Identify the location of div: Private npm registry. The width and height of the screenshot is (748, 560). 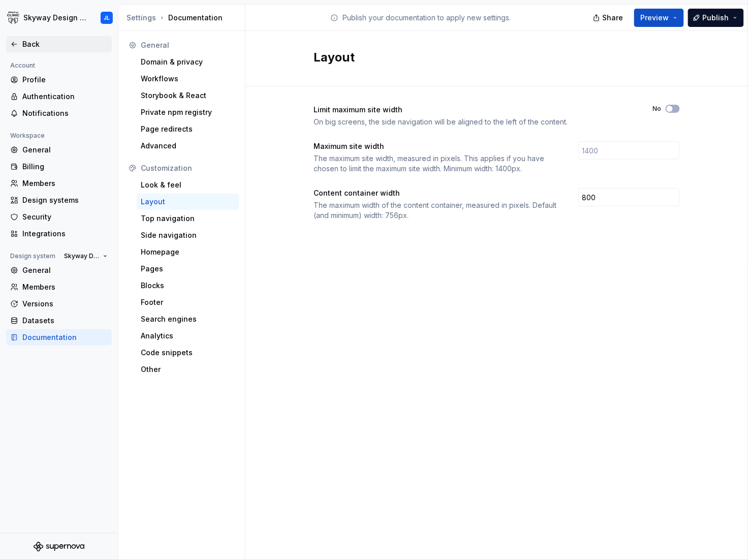
(188, 112).